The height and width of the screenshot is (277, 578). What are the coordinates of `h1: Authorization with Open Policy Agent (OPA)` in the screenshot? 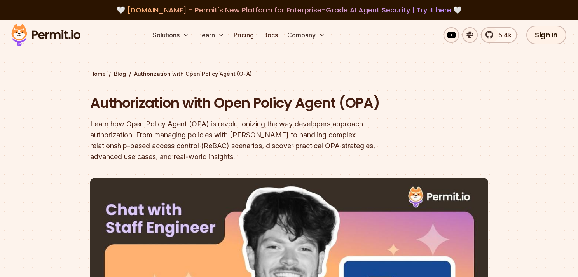 It's located at (239, 103).